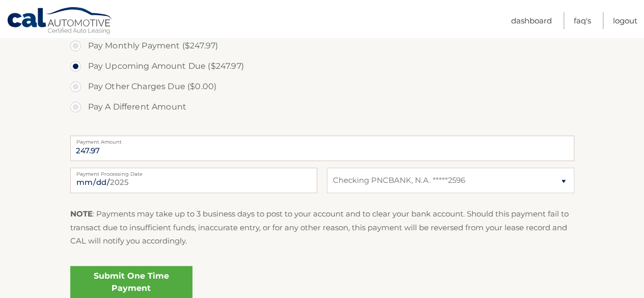  What do you see at coordinates (323, 87) in the screenshot?
I see `label: Pay Other Charges Due ($0.00)` at bounding box center [323, 87].